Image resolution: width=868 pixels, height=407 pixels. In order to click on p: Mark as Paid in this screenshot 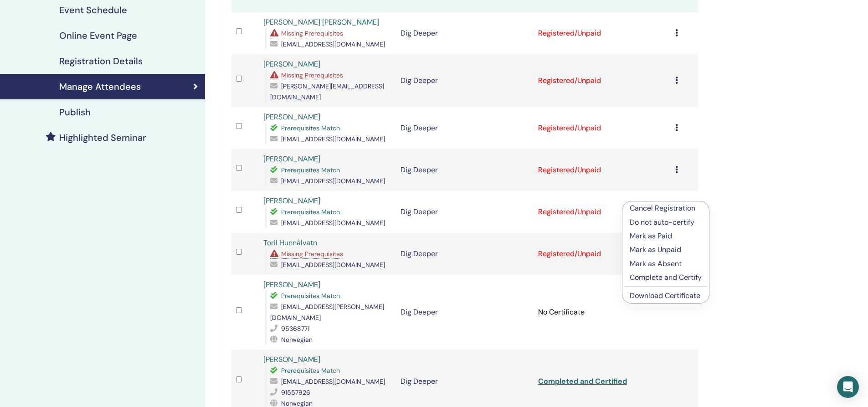, I will do `click(666, 236)`.